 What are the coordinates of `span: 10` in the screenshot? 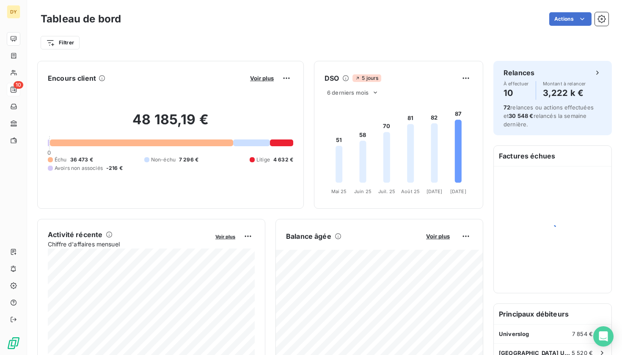 It's located at (18, 85).